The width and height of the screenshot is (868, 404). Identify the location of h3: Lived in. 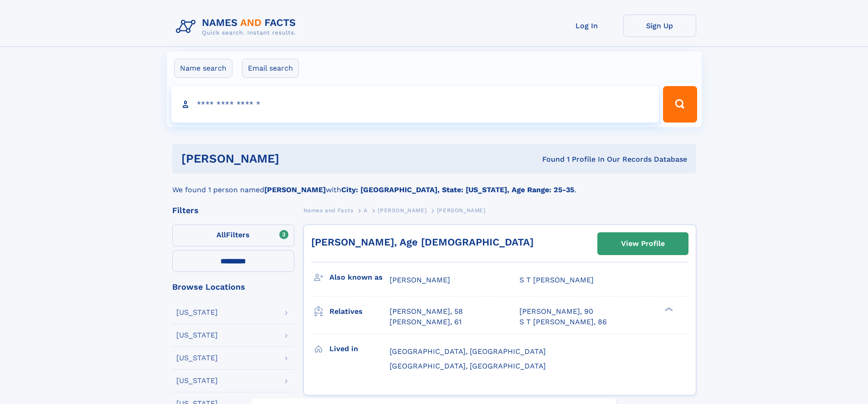
(360, 349).